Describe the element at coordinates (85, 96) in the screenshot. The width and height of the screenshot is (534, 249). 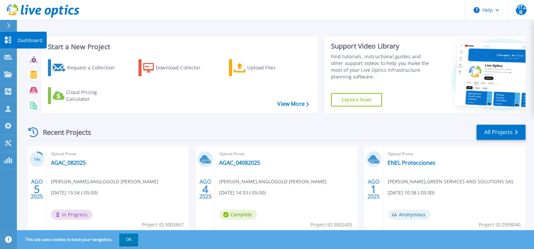
I see `a: Cloud Pricing Calculator` at that location.